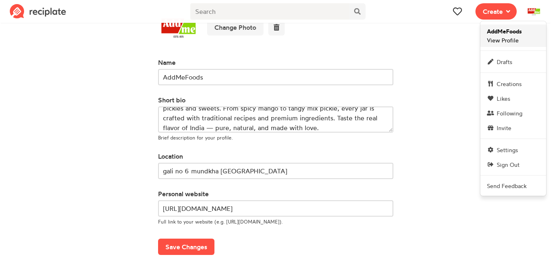 The image size is (551, 268). What do you see at coordinates (276, 171) in the screenshot?
I see `input: e.g. Toronto, Canada` at bounding box center [276, 171].